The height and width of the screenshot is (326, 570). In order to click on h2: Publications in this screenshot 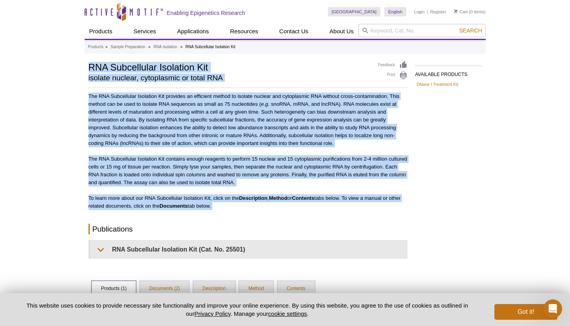, I will do `click(248, 229)`.